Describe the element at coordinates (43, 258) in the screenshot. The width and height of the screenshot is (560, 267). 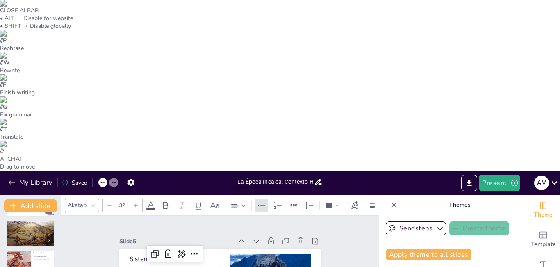
I see `p: Clases sociales` at that location.